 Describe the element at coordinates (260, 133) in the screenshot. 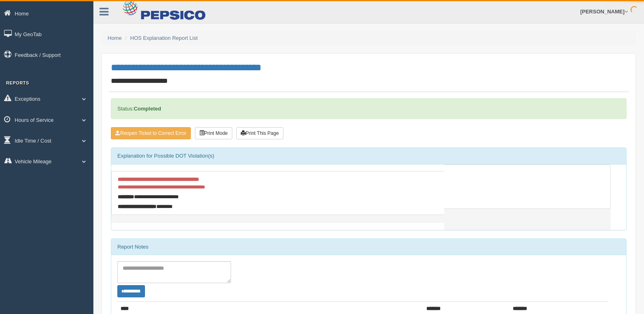

I see `button: Print This Page` at that location.